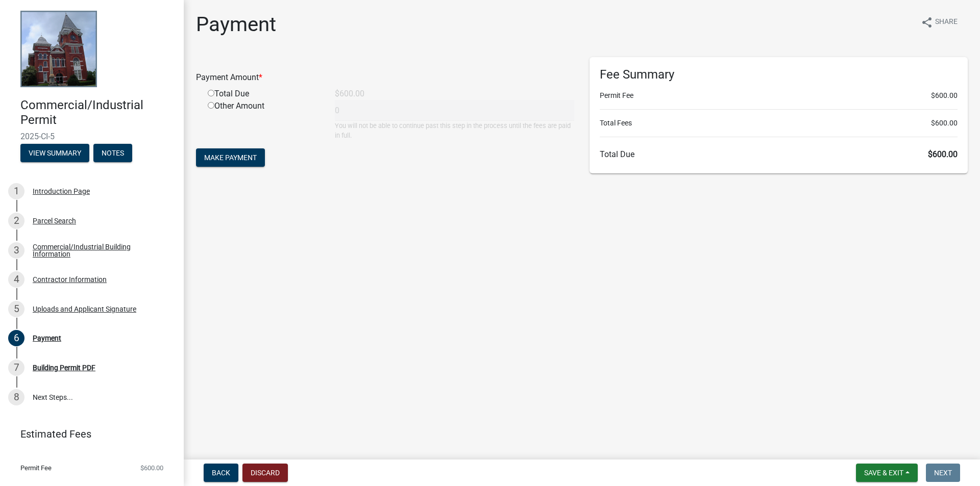 This screenshot has width=980, height=486. What do you see at coordinates (230, 157) in the screenshot?
I see `span: Make Payment` at bounding box center [230, 157].